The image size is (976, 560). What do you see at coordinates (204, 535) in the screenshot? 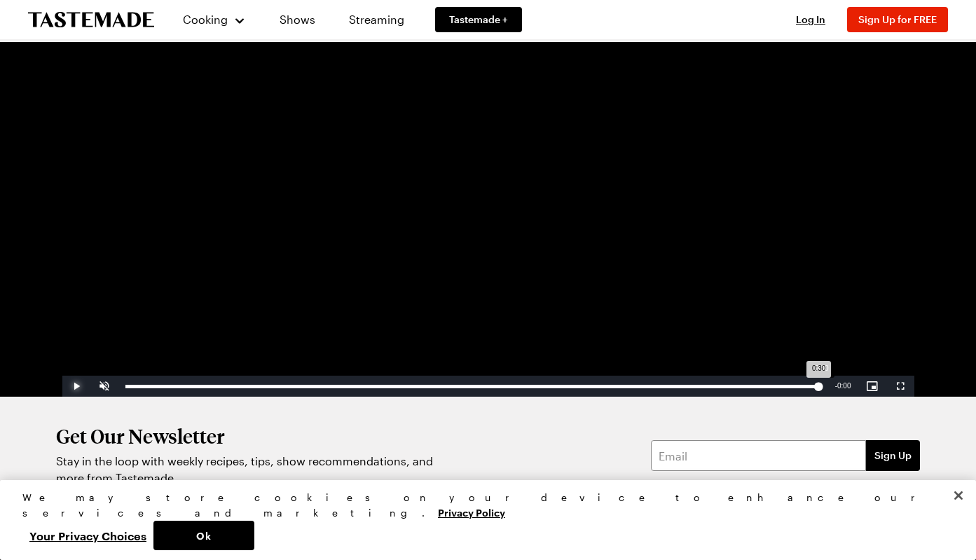
I see `button: Ok` at bounding box center [204, 535].